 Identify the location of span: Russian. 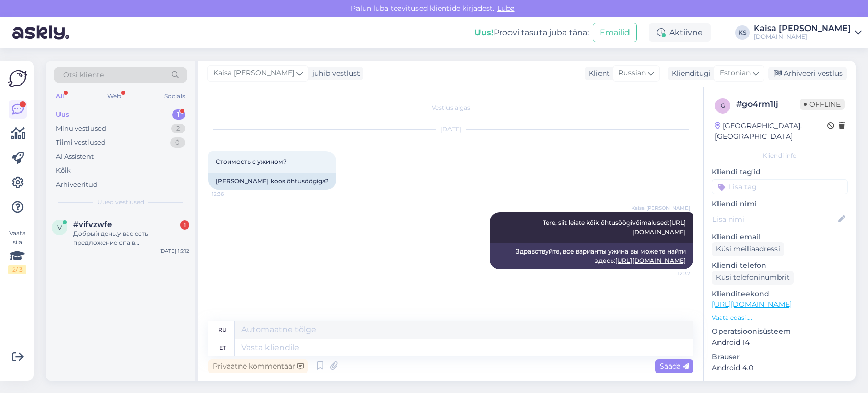
(632, 73).